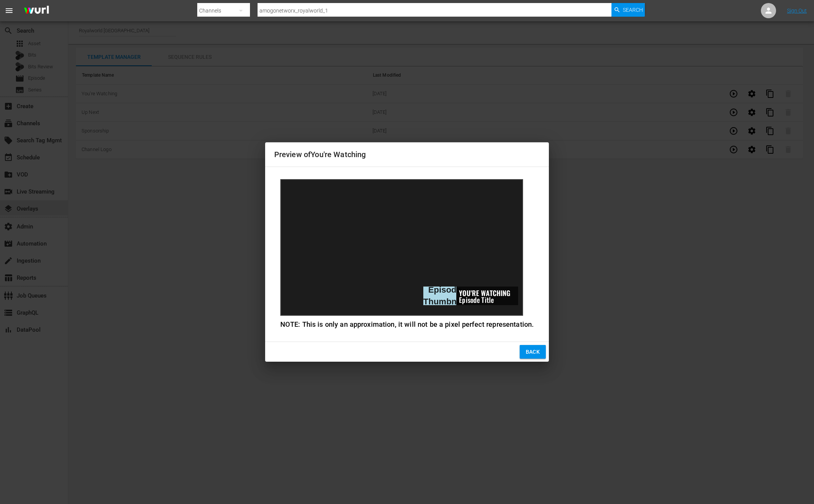 This screenshot has width=814, height=504. I want to click on span: menu, so click(9, 11).